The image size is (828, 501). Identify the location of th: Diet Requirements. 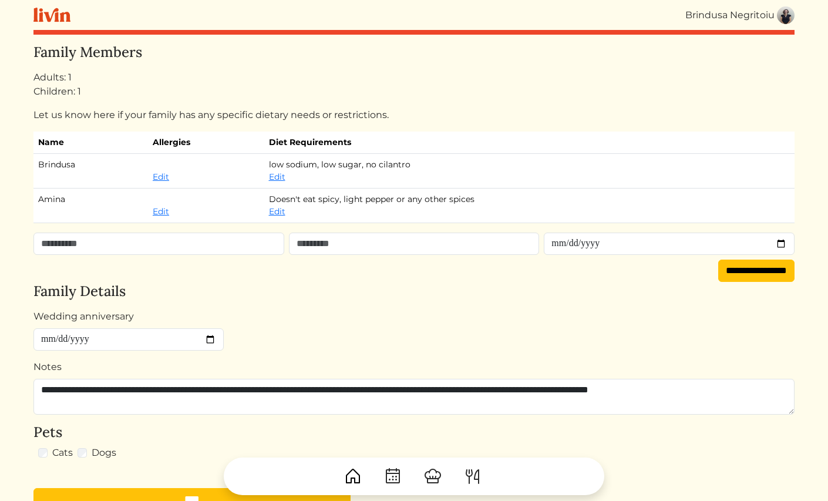
(529, 143).